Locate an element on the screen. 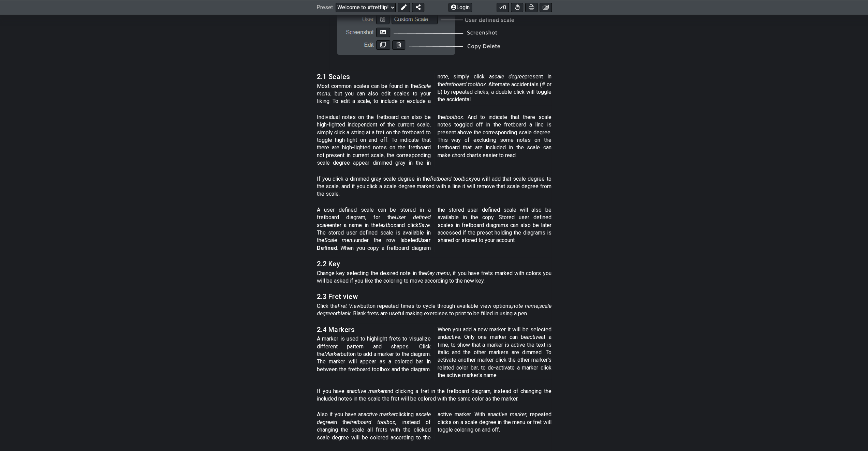 The image size is (868, 451). em: Save is located at coordinates (424, 225).